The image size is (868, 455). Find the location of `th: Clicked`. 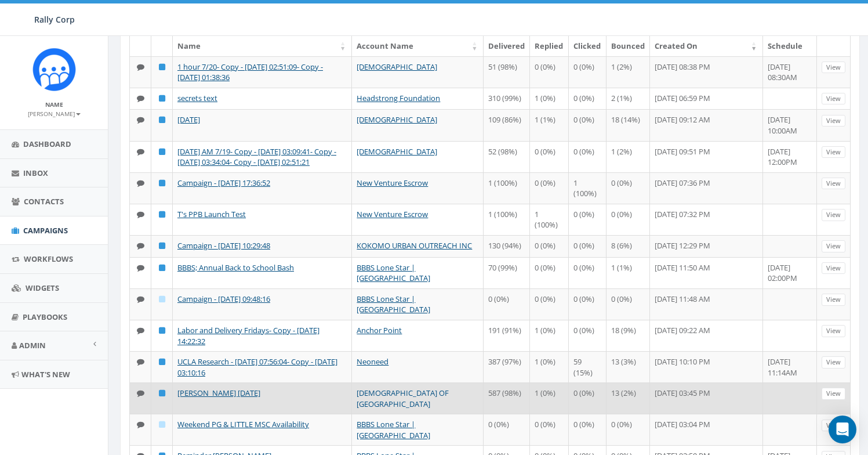

th: Clicked is located at coordinates (588, 46).